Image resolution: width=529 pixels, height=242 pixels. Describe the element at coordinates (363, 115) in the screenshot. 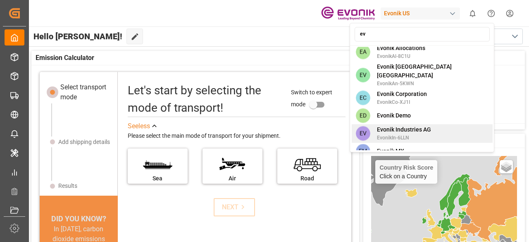

I see `span: ED` at that location.